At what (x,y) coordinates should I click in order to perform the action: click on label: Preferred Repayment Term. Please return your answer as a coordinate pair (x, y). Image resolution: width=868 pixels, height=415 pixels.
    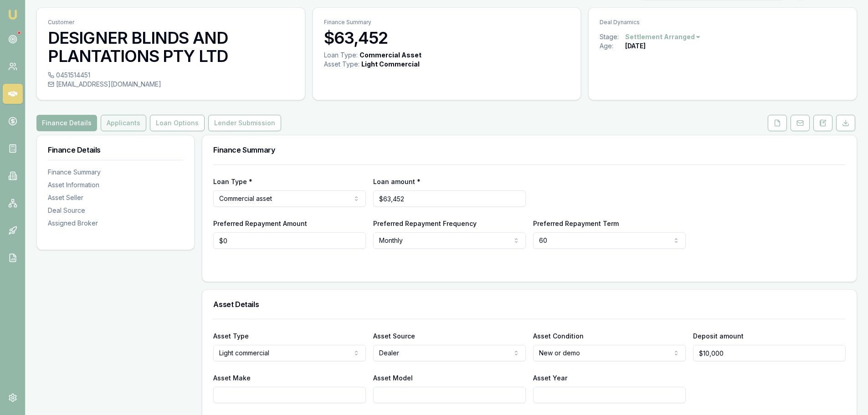
    Looking at the image, I should click on (576, 223).